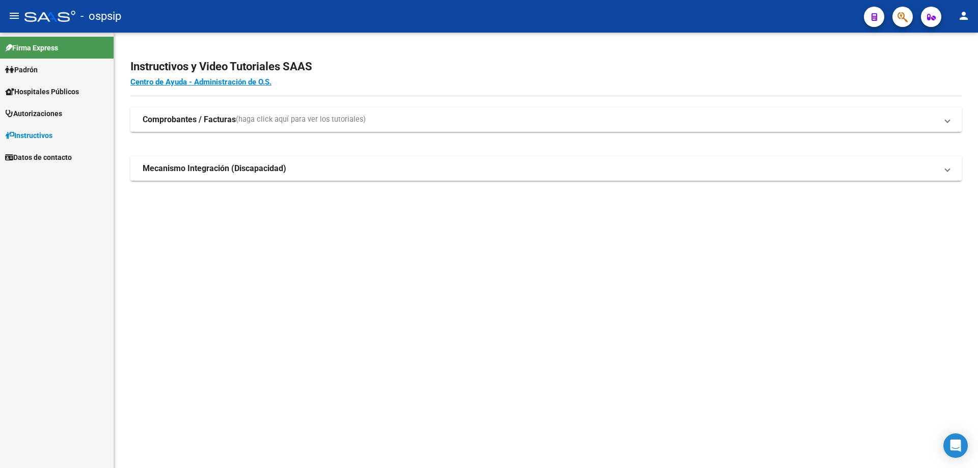 The width and height of the screenshot is (978, 468). Describe the element at coordinates (214, 169) in the screenshot. I see `strong: Mecanismo Integración (Discapacidad)` at that location.